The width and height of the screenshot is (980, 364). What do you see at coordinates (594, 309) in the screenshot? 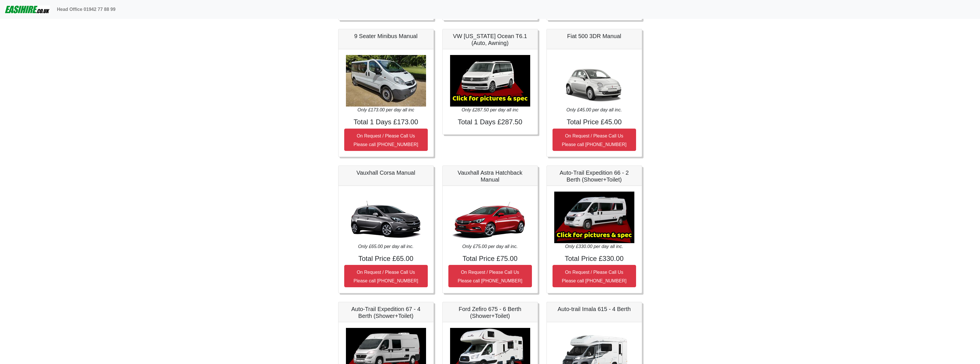
I see `h5: Auto-trail Imala 615 - 4 Berth` at bounding box center [594, 309].